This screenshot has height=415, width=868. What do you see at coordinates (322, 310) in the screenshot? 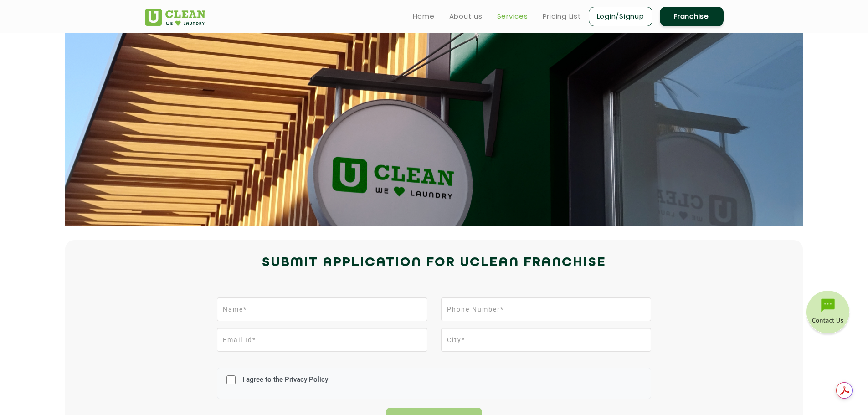
I see `input: Name*` at bounding box center [322, 310].